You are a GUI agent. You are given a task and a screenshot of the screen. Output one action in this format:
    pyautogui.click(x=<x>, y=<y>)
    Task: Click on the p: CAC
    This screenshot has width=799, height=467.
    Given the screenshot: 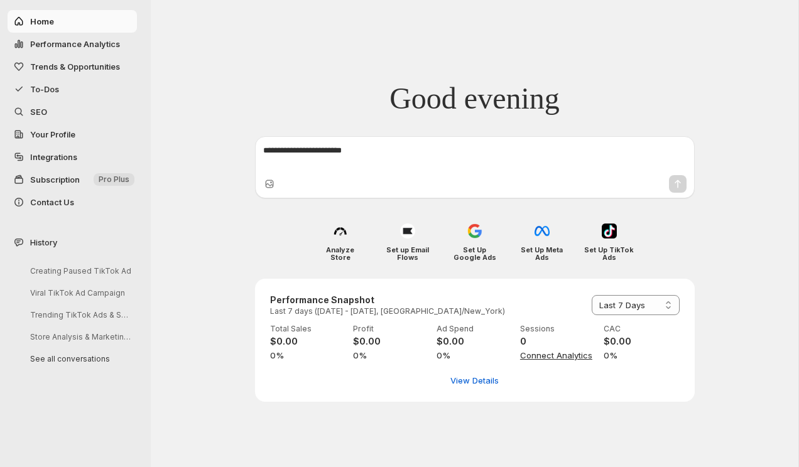 What is the action you would take?
    pyautogui.click(x=641, y=329)
    